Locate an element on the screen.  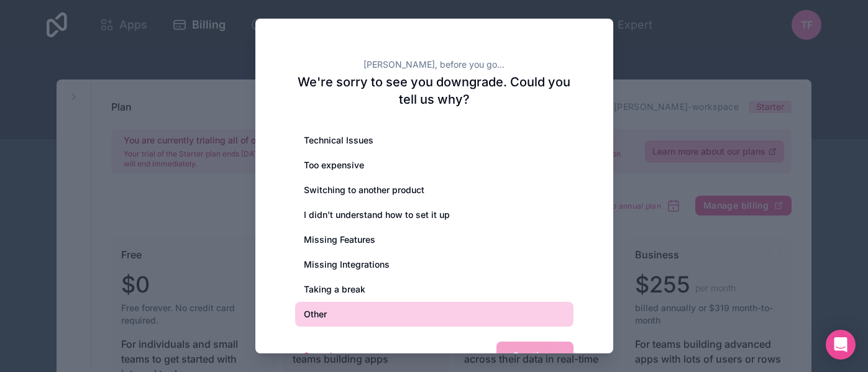
div: Technical Issues is located at coordinates (434, 140).